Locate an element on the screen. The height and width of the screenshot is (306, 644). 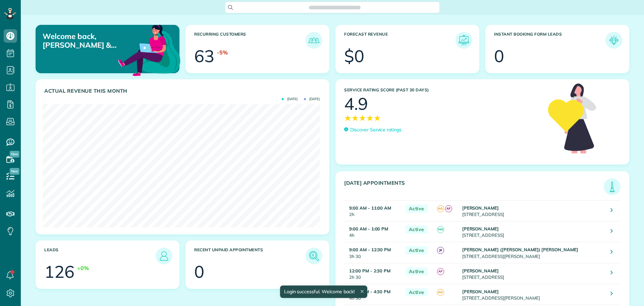
h3: Recent unpaid appointments is located at coordinates (250, 256).